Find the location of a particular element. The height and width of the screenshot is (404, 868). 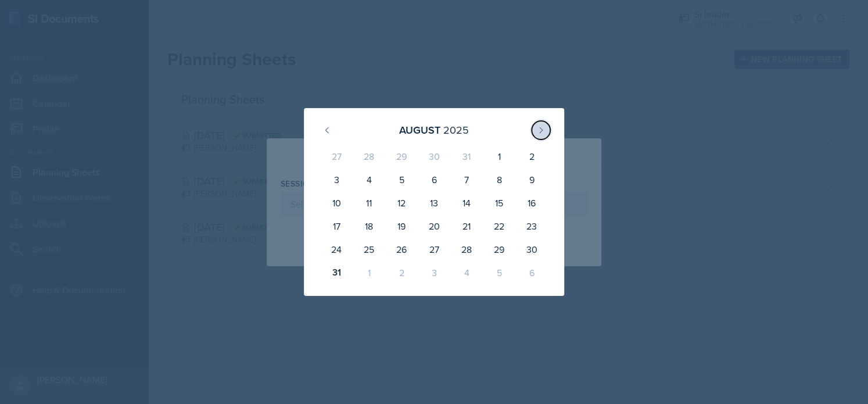

div: 25 is located at coordinates (369, 249).